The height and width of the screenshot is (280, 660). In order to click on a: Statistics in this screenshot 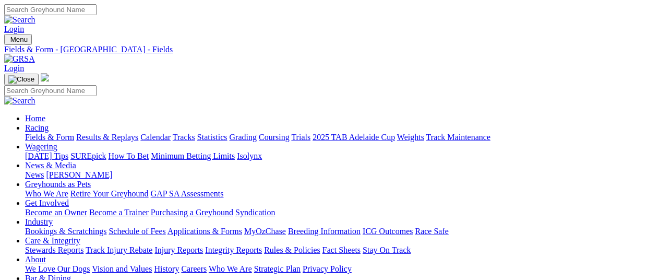, I will do `click(212, 137)`.